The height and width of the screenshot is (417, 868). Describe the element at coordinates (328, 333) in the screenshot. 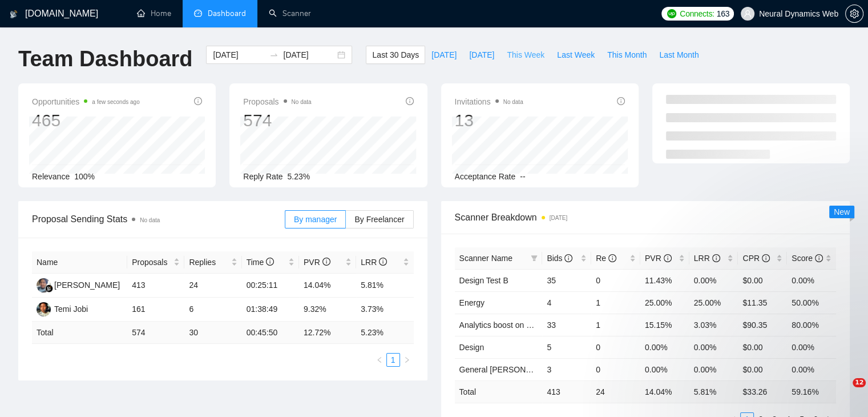

I see `td: 12.72 %` at that location.